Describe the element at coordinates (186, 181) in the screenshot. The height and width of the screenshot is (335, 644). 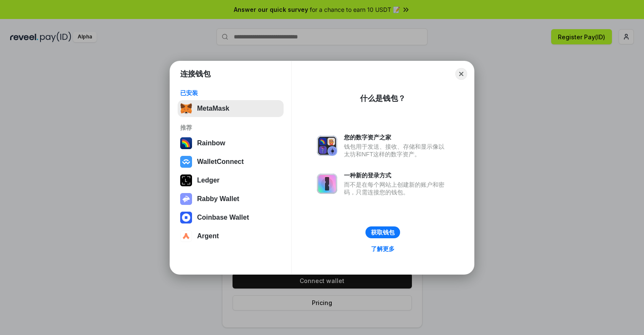
I see `img: svg+xml,%3Csvg%20xmlns%3D%22http%3A%2F%2Fwww.w3.org%2F2000%2Fsvg%22%20width%3D%2228%22%20height%3...` at that location.